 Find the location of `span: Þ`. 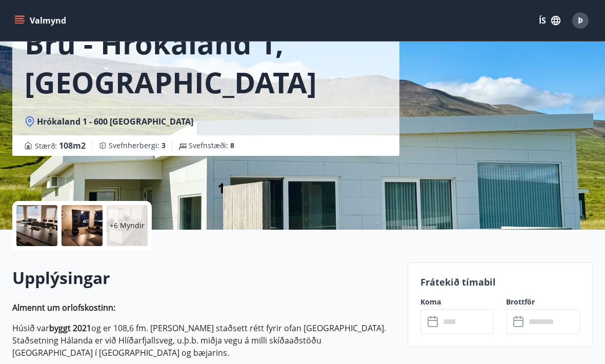

span: Þ is located at coordinates (580, 20).